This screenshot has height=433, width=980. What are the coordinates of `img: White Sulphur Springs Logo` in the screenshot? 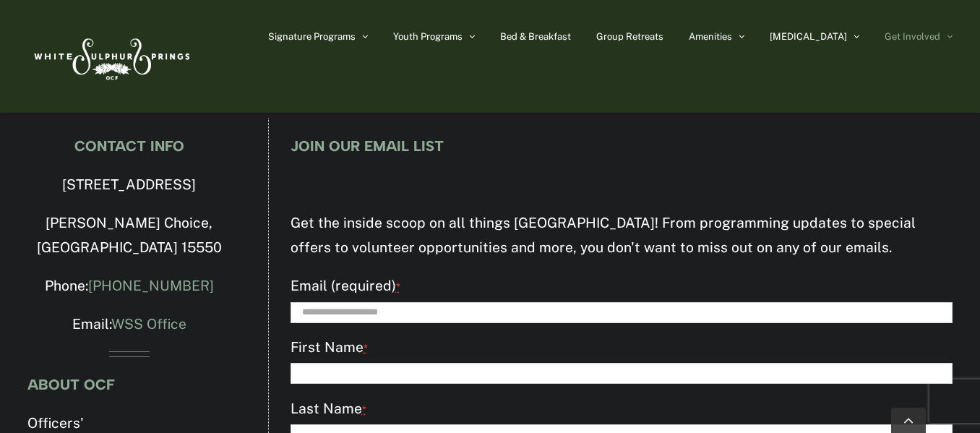 It's located at (110, 57).